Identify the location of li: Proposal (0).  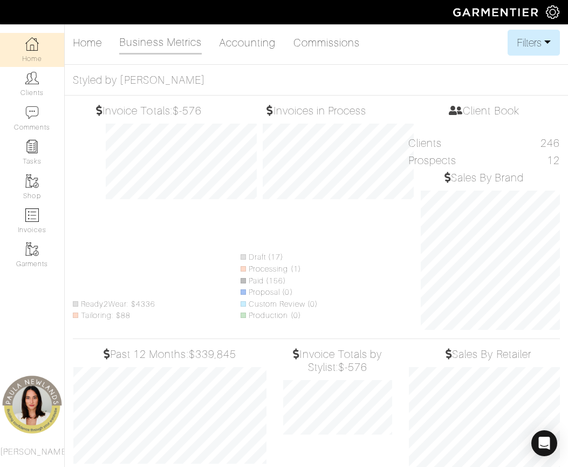
(279, 293).